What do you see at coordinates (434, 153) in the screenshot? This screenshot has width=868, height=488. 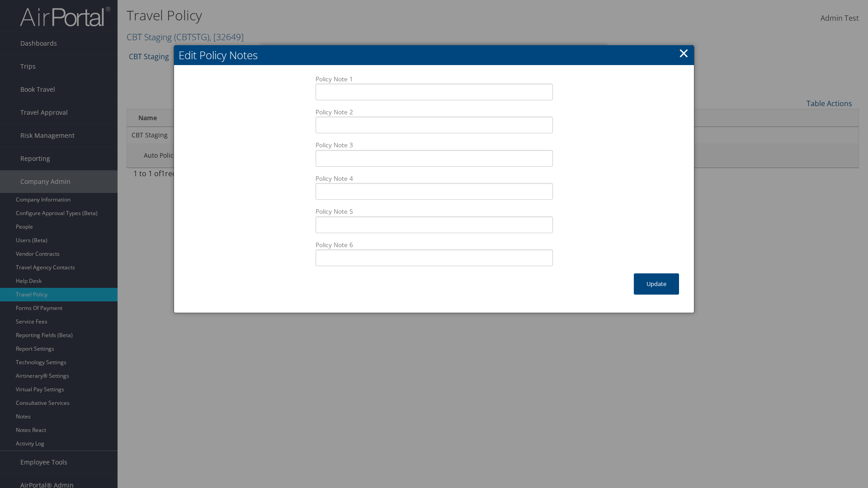 I see `label: Policy Note 3` at bounding box center [434, 153].